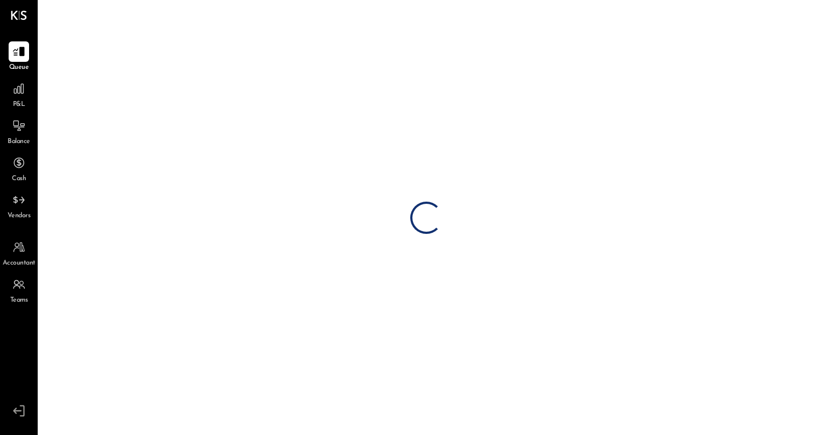 This screenshot has width=814, height=435. I want to click on span: Queue, so click(19, 68).